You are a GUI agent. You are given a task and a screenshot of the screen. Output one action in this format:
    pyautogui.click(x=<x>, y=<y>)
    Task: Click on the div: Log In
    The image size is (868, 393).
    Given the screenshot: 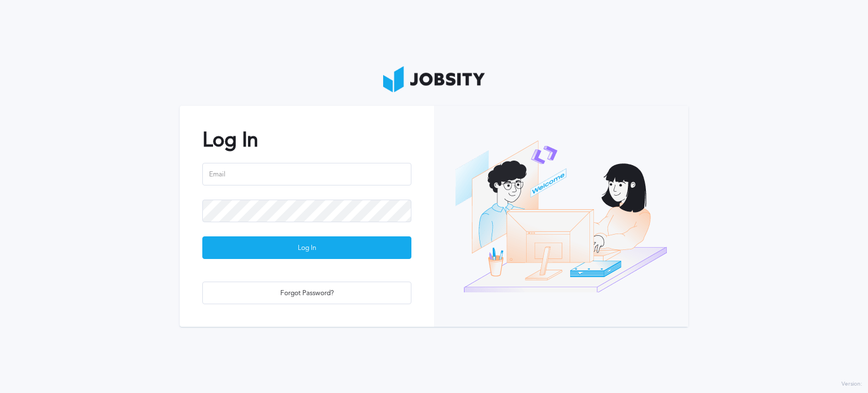 What is the action you would take?
    pyautogui.click(x=307, y=248)
    